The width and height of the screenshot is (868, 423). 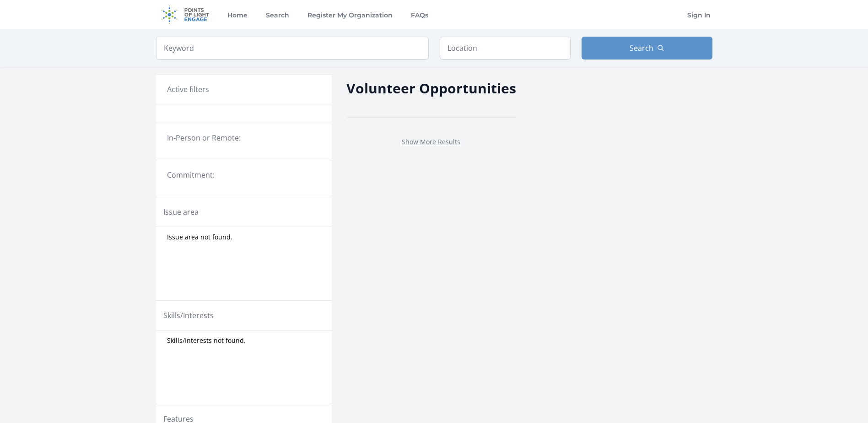 I want to click on span: Skills/Interests not found., so click(x=206, y=340).